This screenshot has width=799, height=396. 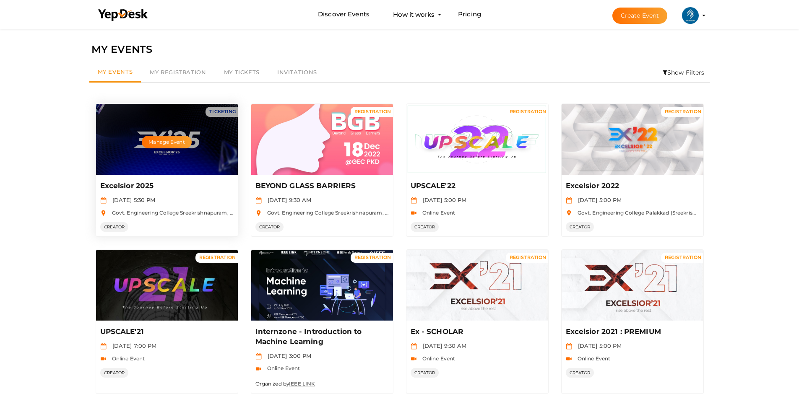 I want to click on small: Organized by, so click(x=285, y=384).